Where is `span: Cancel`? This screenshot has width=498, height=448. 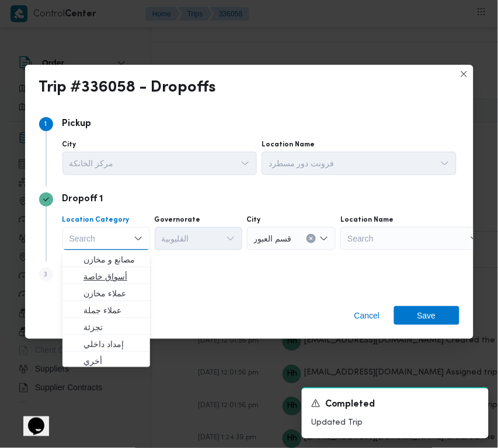
span: Cancel is located at coordinates (367, 316).